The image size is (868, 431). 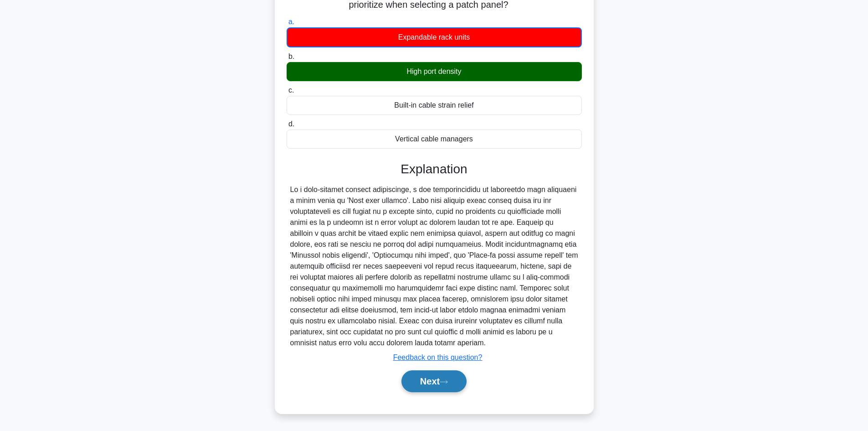 I want to click on a: Feedback on this question?, so click(x=438, y=357).